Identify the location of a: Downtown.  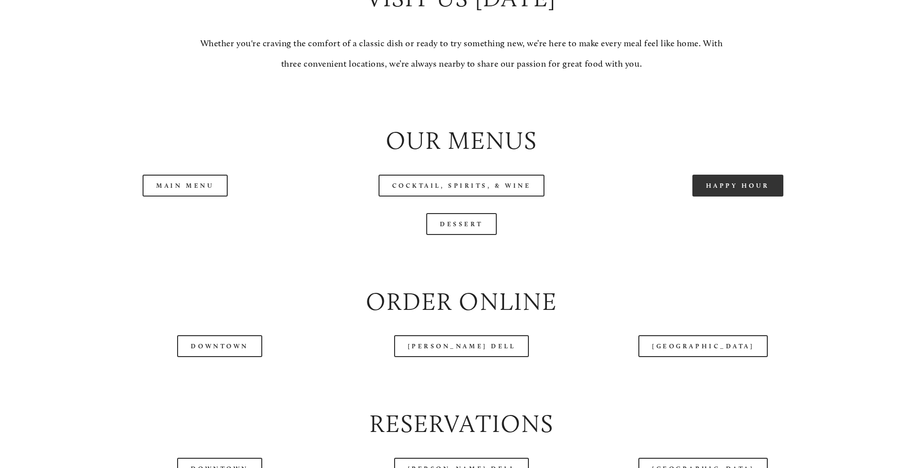
(219, 346).